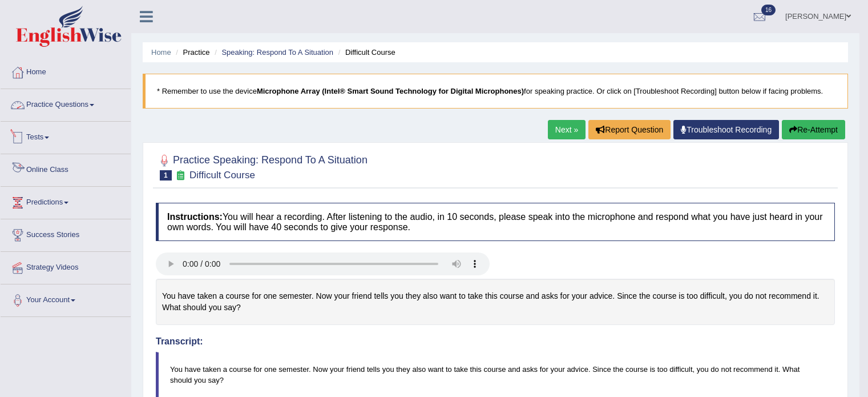  I want to click on small: Exam occurring question, so click(180, 175).